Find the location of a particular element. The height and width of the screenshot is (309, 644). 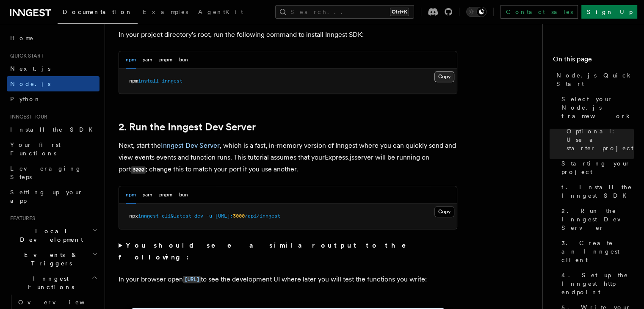

p: In your browser open to see the development UI where later you will test the functions you write: is located at coordinates (288, 279).